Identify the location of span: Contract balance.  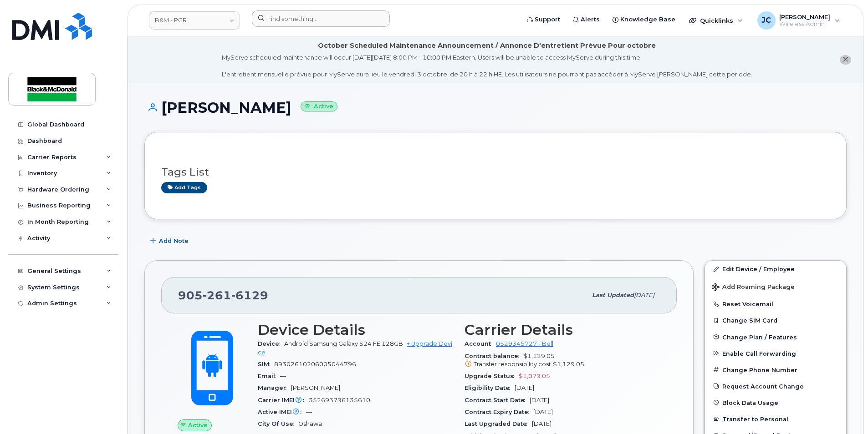
(493, 356).